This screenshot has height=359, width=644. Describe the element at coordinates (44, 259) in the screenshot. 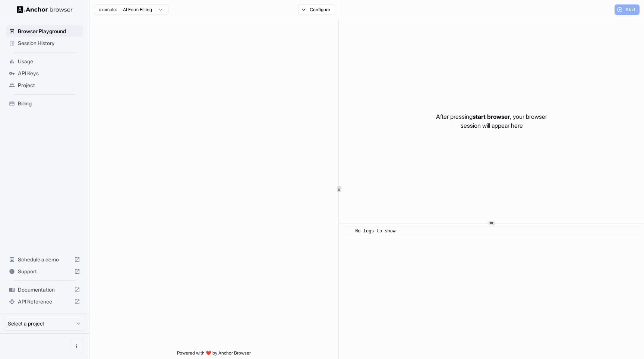

I see `div: Schedule a demo` at that location.